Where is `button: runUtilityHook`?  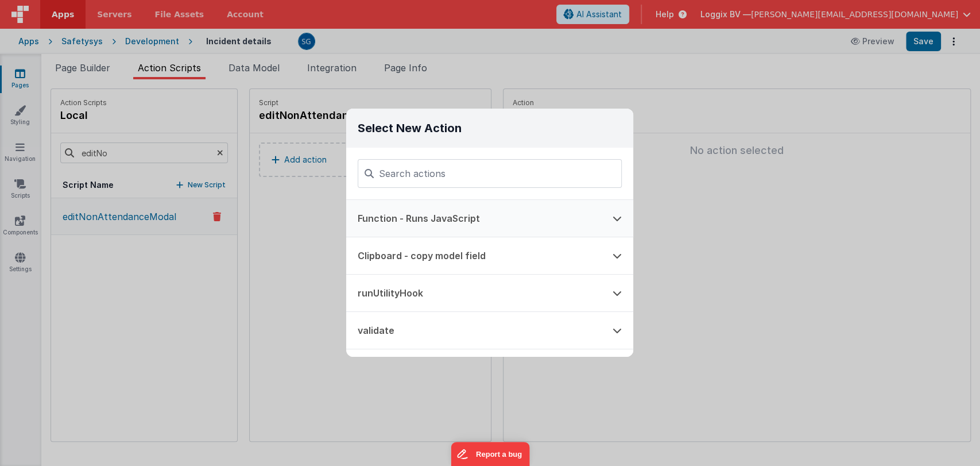
button: runUtilityHook is located at coordinates (474, 293).